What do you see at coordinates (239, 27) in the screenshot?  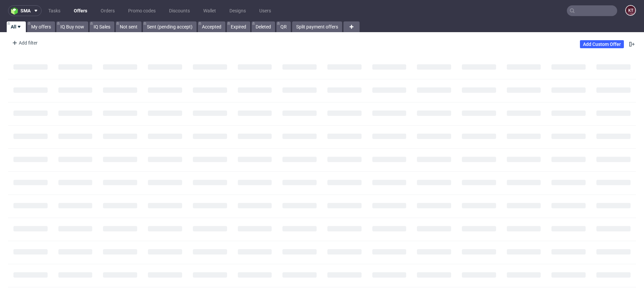 I see `a: Expired` at bounding box center [239, 27].